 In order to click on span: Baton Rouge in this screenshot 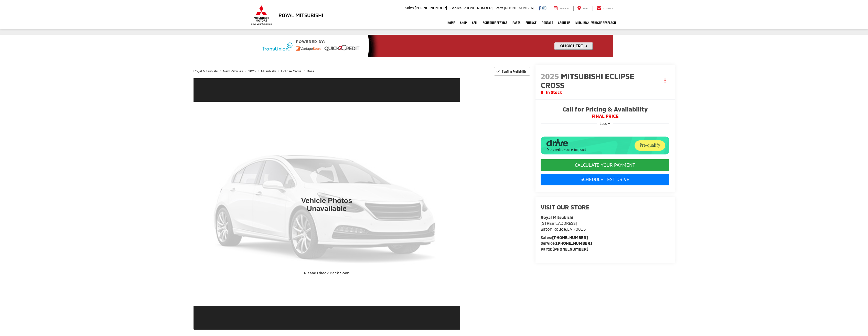, I will do `click(553, 229)`.